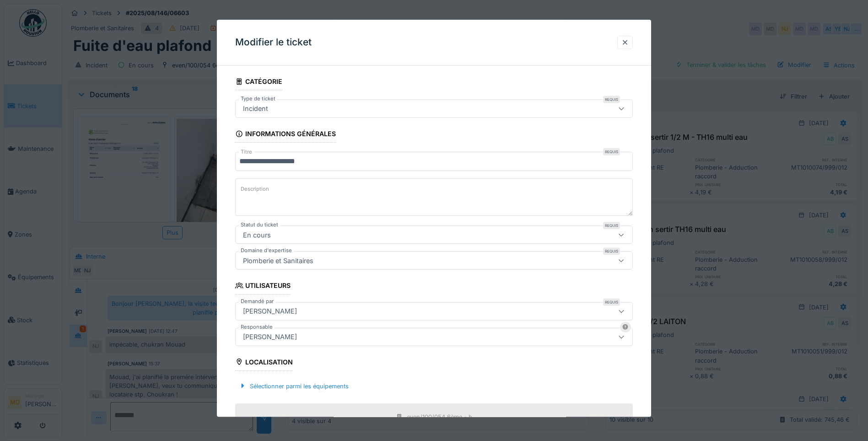 Image resolution: width=868 pixels, height=441 pixels. Describe the element at coordinates (255, 189) in the screenshot. I see `label: Description` at that location.